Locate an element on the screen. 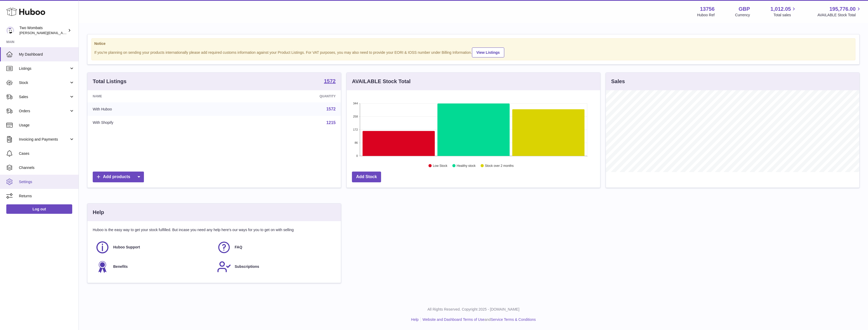 This screenshot has width=868, height=330. span: Subscriptions is located at coordinates (247, 266).